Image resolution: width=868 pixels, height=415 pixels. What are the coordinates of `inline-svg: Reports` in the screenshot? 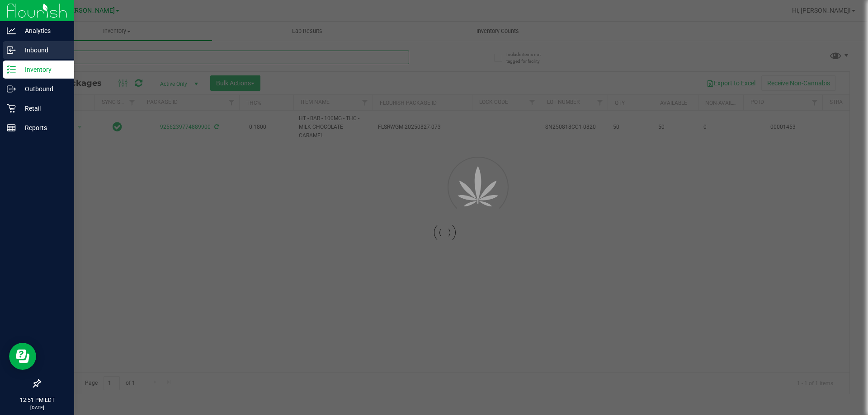 It's located at (11, 128).